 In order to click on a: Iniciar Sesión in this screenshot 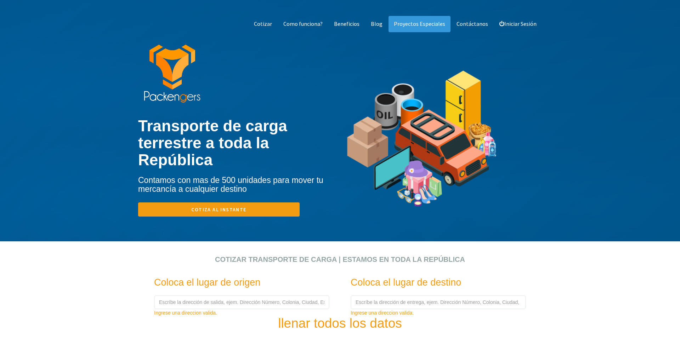, I will do `click(518, 24)`.